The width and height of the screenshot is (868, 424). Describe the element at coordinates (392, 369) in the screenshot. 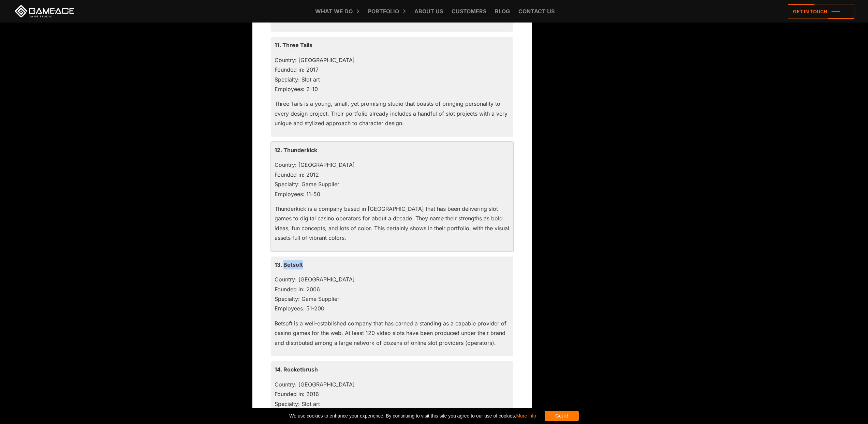

I see `p: 14. Rocketbrush` at that location.